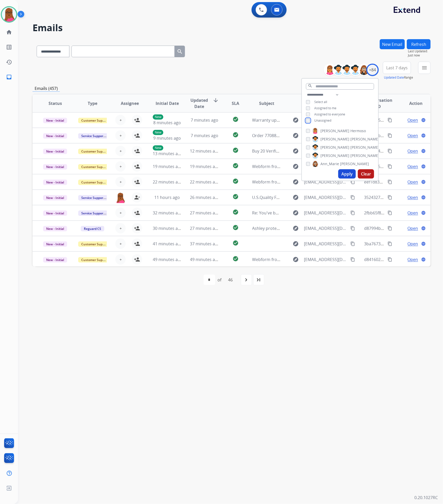 This screenshot has height=504, width=443. Describe the element at coordinates (9, 77) in the screenshot. I see `mat-icon: inbox` at that location.